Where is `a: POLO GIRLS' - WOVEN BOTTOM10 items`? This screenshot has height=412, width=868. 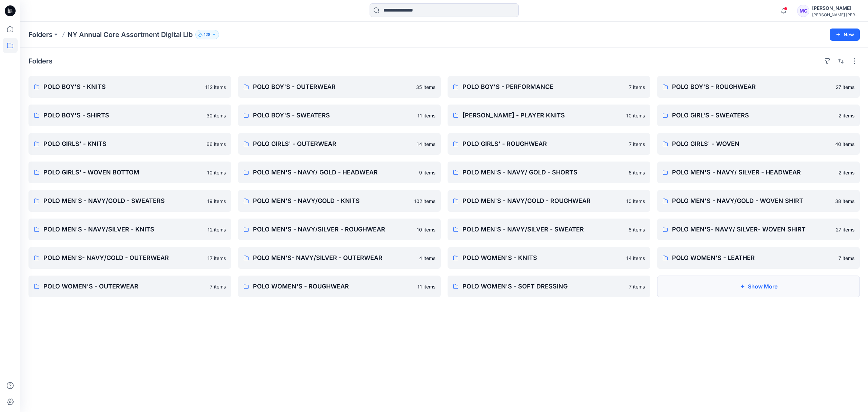 a: POLO GIRLS' - WOVEN BOTTOM10 items is located at coordinates (130, 173).